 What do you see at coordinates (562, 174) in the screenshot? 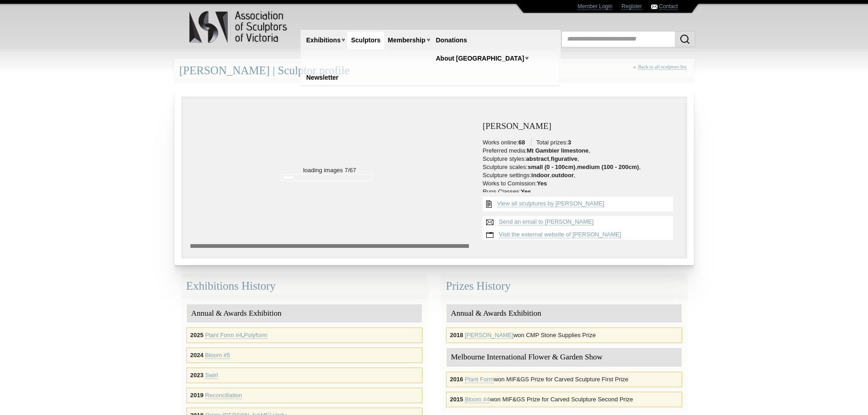
I see `strong: outdoor` at bounding box center [562, 174].